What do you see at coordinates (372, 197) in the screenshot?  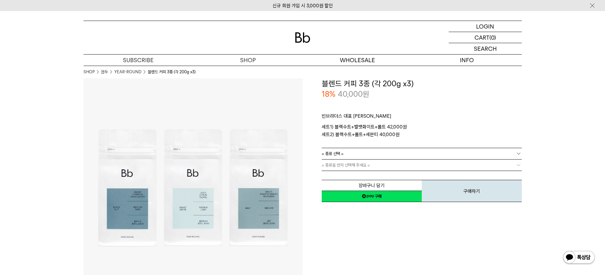 I see `a: 새창` at bounding box center [372, 197].